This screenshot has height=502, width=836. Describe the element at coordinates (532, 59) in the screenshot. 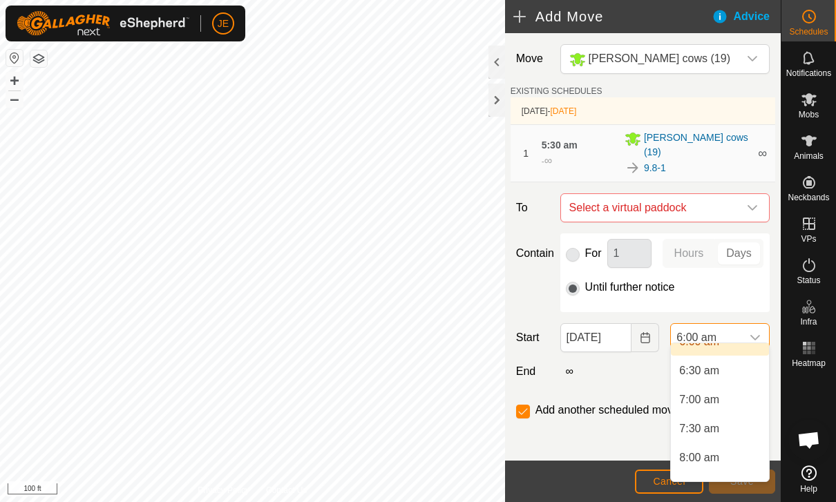

I see `label: Move` at that location.